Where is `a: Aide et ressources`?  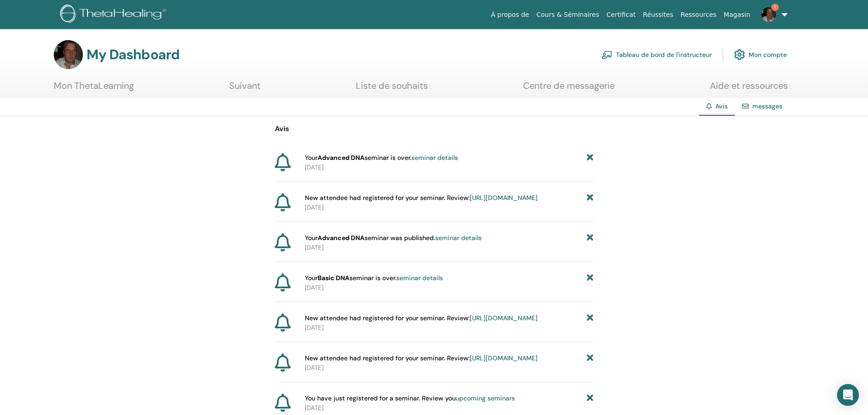
a: Aide et ressources is located at coordinates (749, 89).